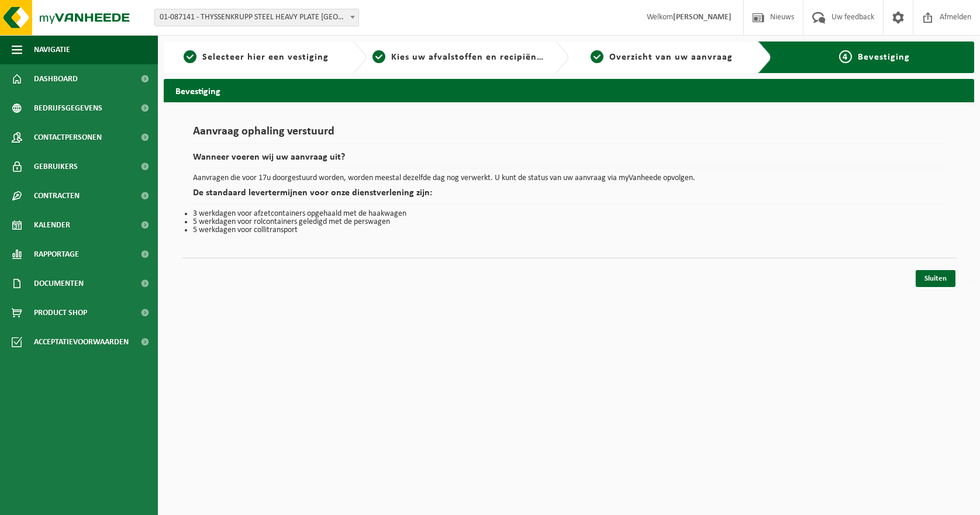 The width and height of the screenshot is (980, 515). I want to click on li: 5 werkdagen voor rolcontainers geledigd met de perswagen, so click(569, 222).